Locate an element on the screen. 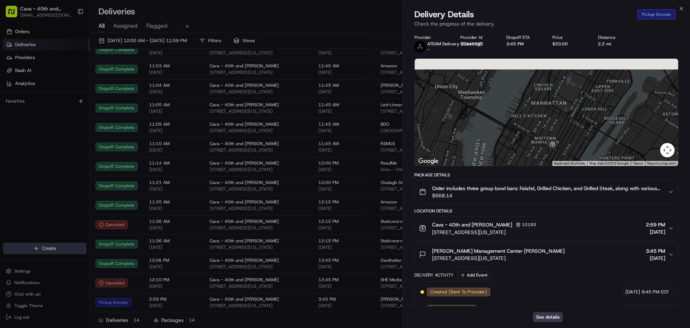 Image resolution: width=690 pixels, height=328 pixels. div: Dropoff ETA is located at coordinates (524, 37).